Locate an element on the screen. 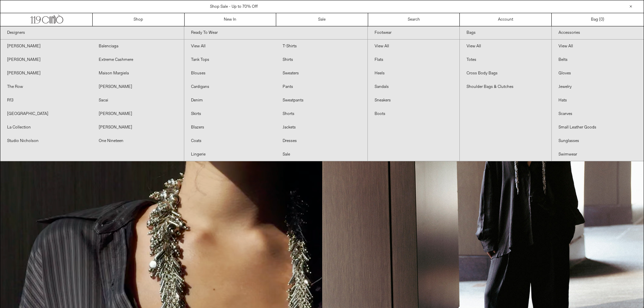  span: Shop Sale - Up to 70% Off is located at coordinates (234, 7).